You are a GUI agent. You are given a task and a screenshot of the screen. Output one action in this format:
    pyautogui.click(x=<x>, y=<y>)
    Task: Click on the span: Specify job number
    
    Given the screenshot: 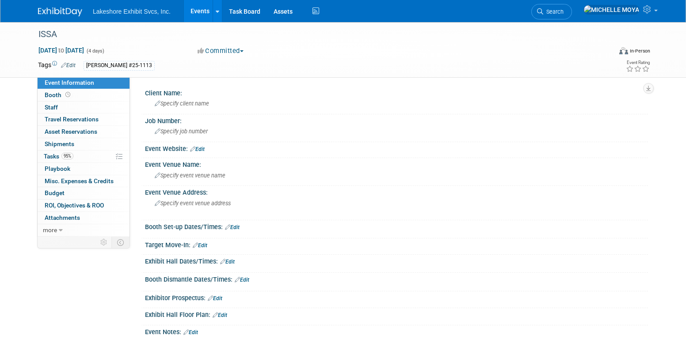 What is the action you would take?
    pyautogui.click(x=181, y=131)
    